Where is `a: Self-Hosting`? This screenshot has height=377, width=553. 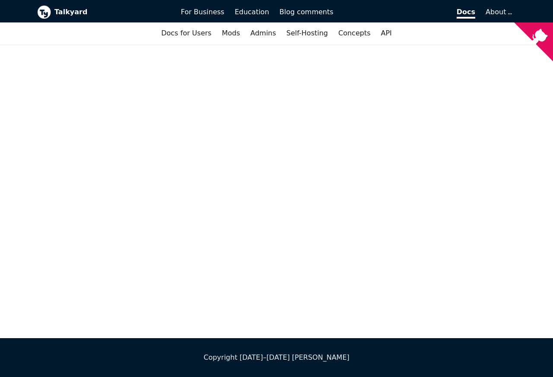 a: Self-Hosting is located at coordinates (307, 33).